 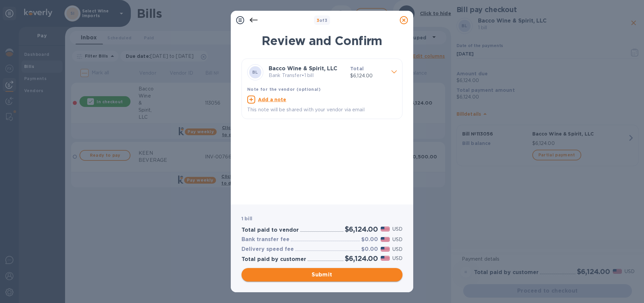 I want to click on h3: Delivery speed fee, so click(x=268, y=248).